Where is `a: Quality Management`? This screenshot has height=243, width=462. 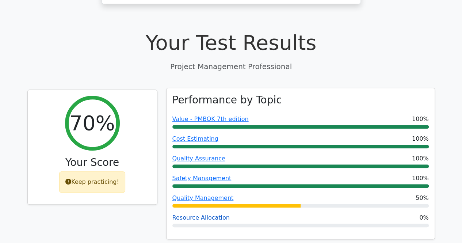 a: Quality Management is located at coordinates (203, 198).